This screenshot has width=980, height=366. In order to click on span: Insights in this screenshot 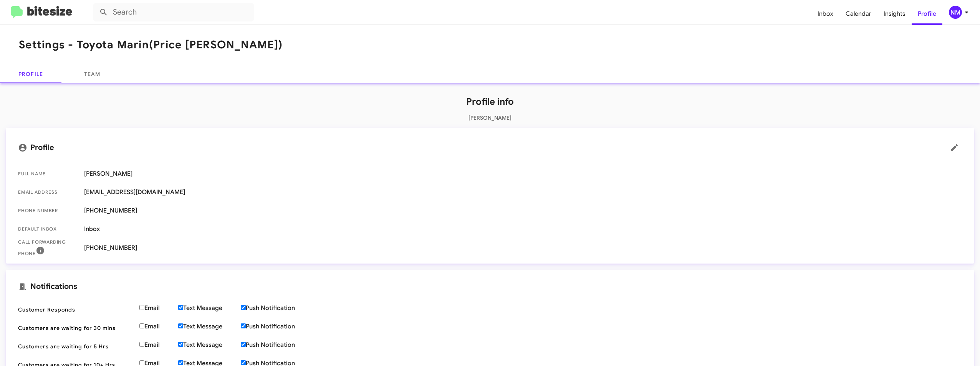, I will do `click(894, 14)`.